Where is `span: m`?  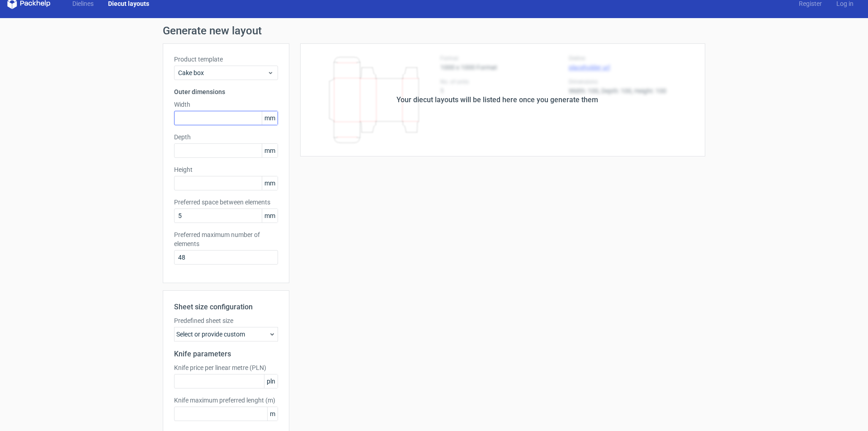 span: m is located at coordinates (272, 414).